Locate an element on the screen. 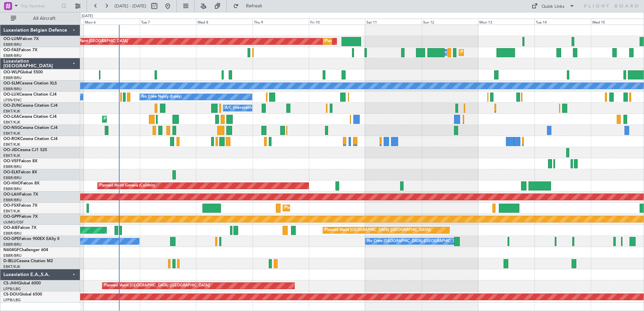 The height and width of the screenshot is (311, 644). span: OO-LUM is located at coordinates (12, 39).